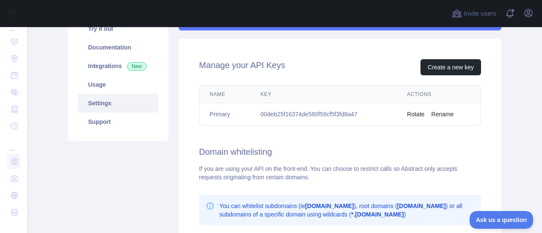 The image size is (542, 233). I want to click on button: Invite users, so click(474, 14).